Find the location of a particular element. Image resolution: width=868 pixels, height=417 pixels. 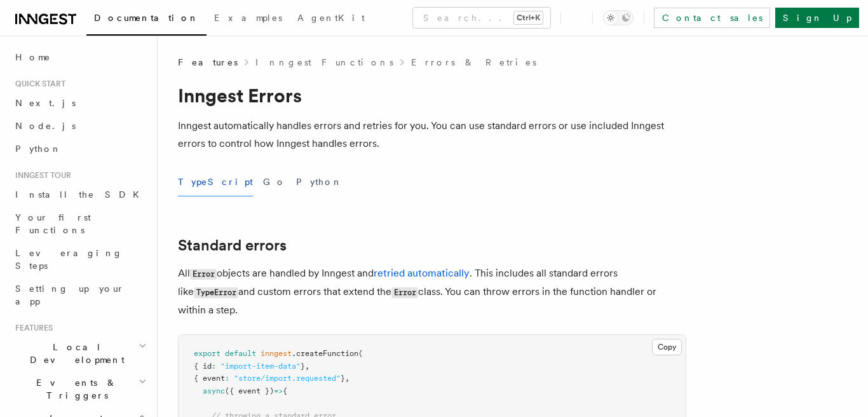

a: Python is located at coordinates (79, 149).